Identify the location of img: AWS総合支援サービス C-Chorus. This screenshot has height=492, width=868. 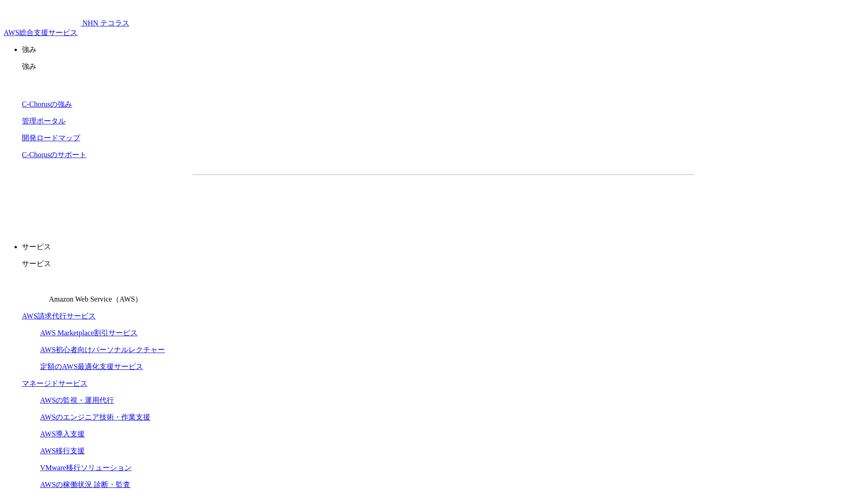
(42, 15).